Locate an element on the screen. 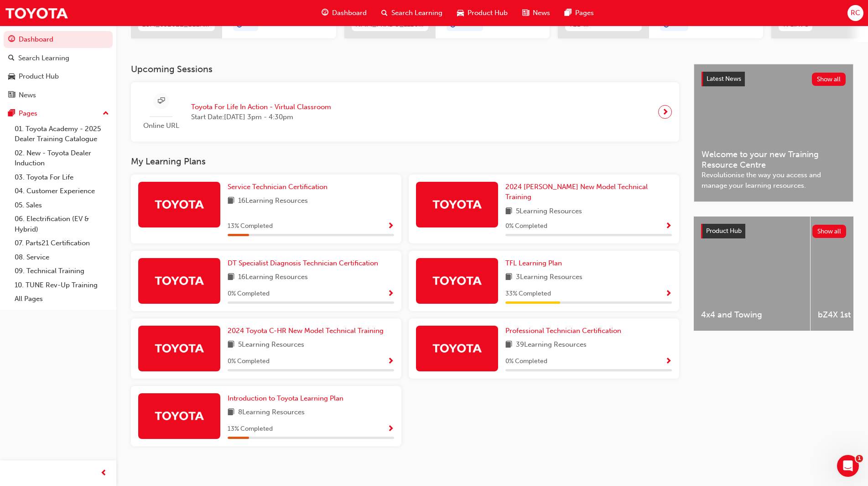 The width and height of the screenshot is (868, 486). h3: My Learning Plans is located at coordinates (405, 161).